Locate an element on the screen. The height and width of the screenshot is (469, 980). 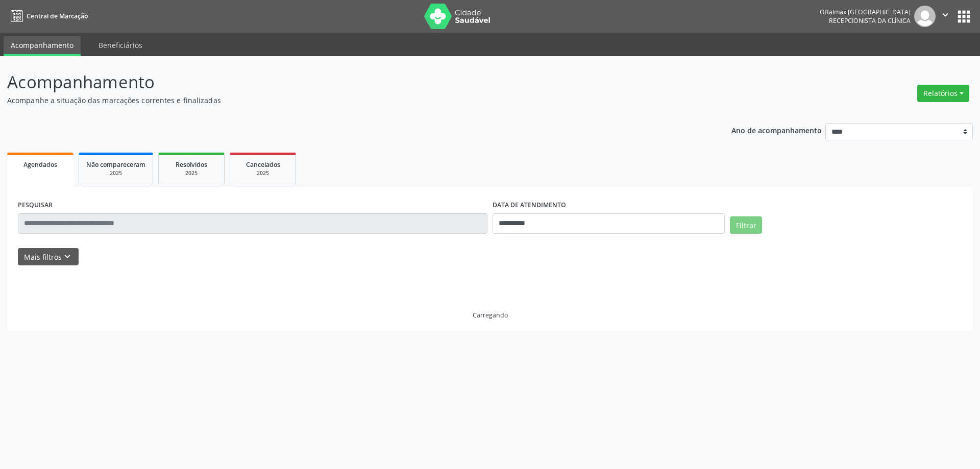
img: img is located at coordinates (925, 17).